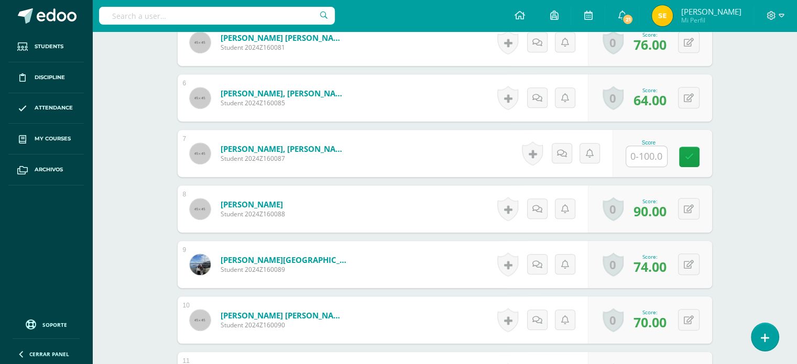 The height and width of the screenshot is (364, 797). I want to click on span: 76.00, so click(649, 45).